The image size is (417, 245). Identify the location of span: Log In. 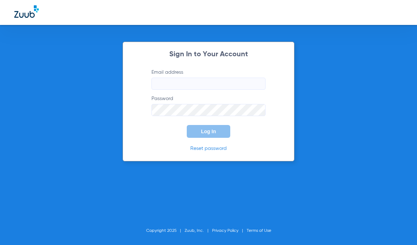
(208, 131).